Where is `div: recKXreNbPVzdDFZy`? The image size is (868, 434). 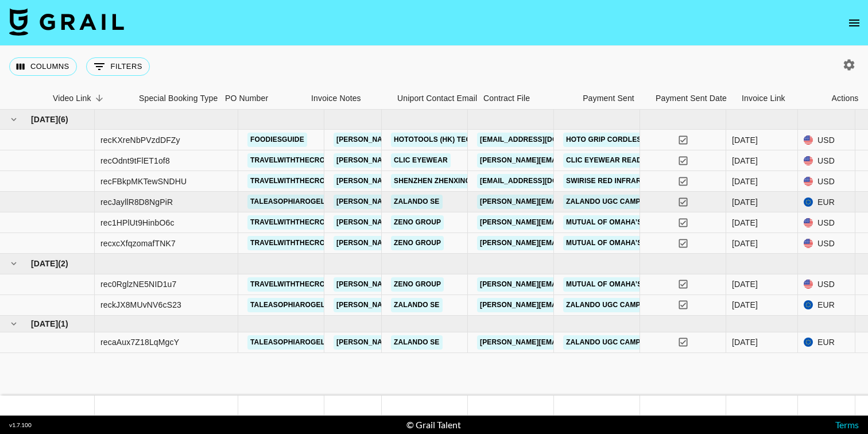 div: recKXreNbPVzdDFZy is located at coordinates (140, 140).